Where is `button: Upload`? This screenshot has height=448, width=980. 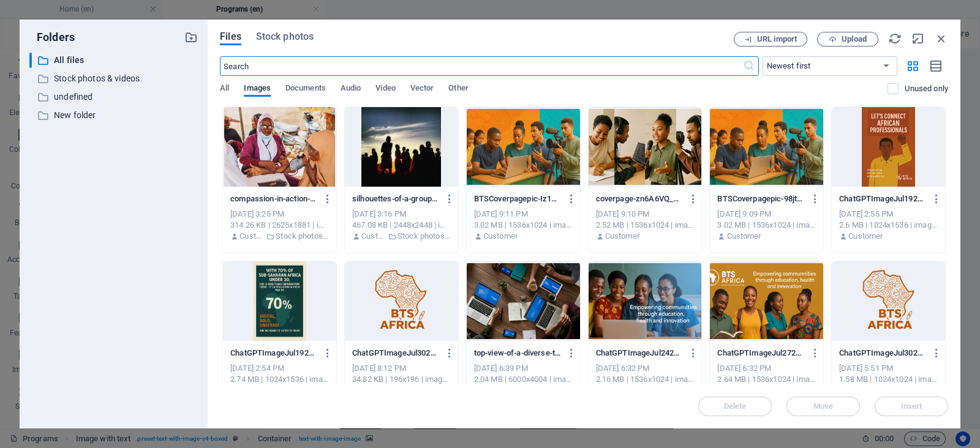
button: Upload is located at coordinates (848, 39).